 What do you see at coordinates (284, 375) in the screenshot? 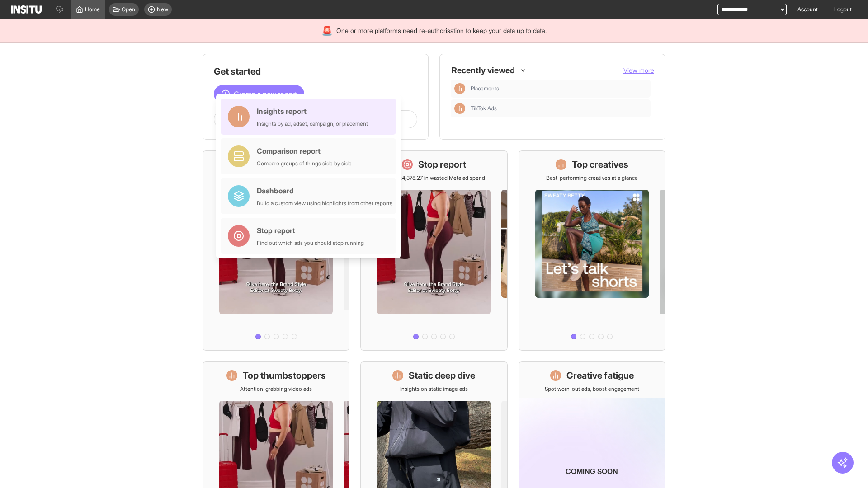
I see `h1: Top thumbstoppers` at bounding box center [284, 375].